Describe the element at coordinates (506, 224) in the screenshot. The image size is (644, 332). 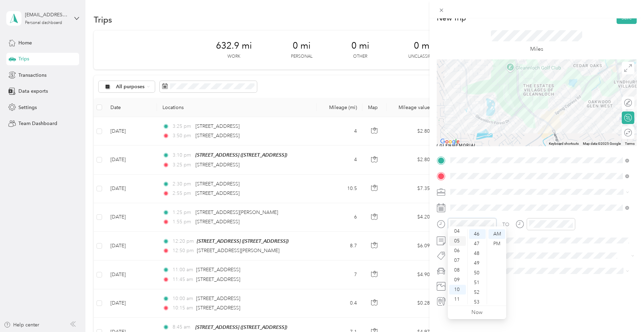
I see `div: TO` at that location.